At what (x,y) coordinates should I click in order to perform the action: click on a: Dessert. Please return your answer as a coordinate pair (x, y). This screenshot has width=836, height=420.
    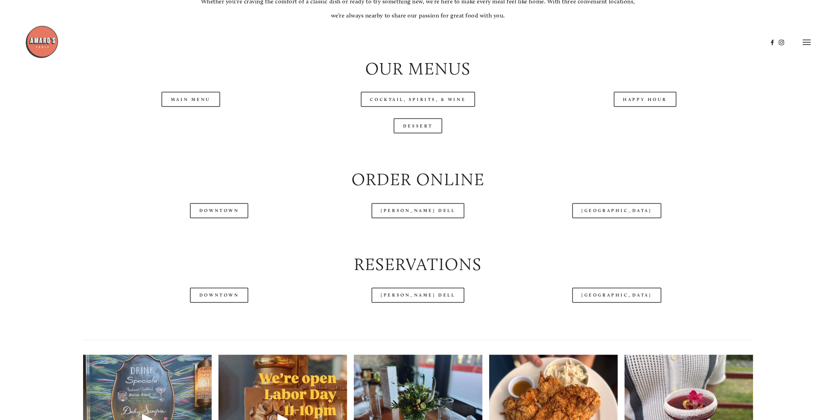
    Looking at the image, I should click on (418, 126).